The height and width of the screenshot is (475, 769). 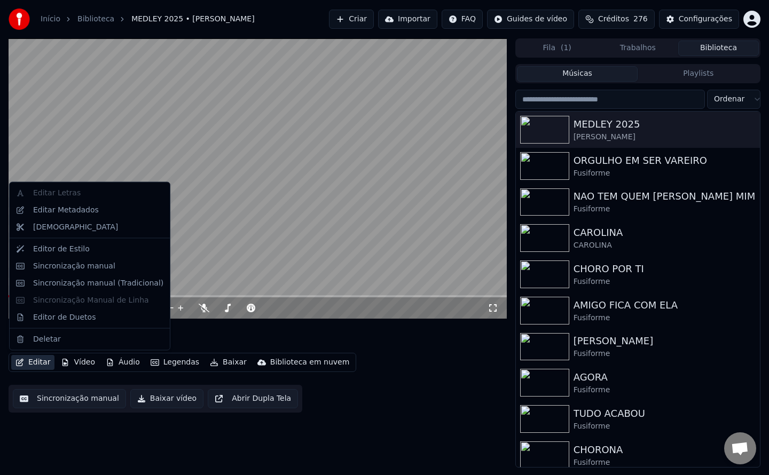 I want to click on button: Músicas, so click(x=577, y=74).